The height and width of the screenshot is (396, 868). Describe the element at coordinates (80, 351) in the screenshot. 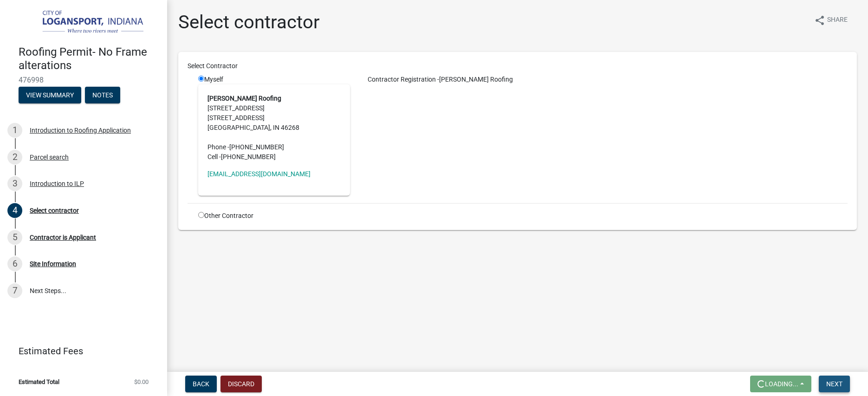

I see `a: Estimated Fees` at that location.